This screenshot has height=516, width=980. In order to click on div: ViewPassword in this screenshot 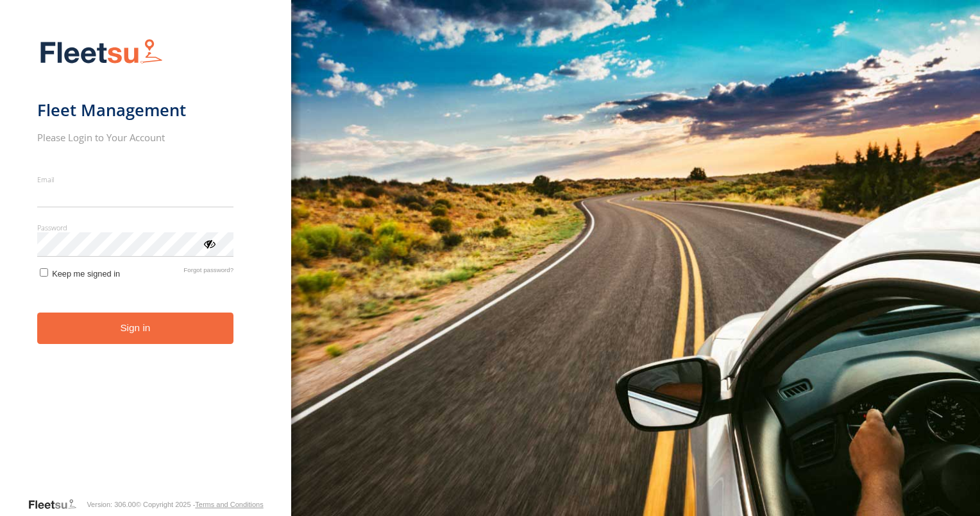, I will do `click(209, 243)`.